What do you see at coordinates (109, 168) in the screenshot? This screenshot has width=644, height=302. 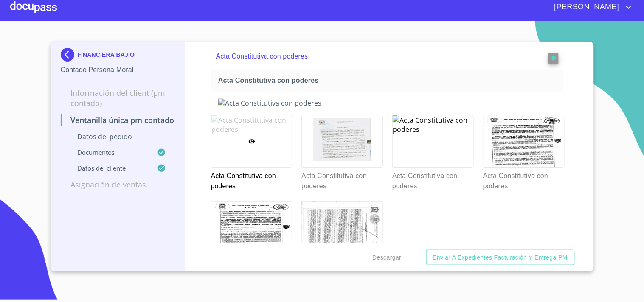 I see `p: Datos del cliente` at bounding box center [109, 168].